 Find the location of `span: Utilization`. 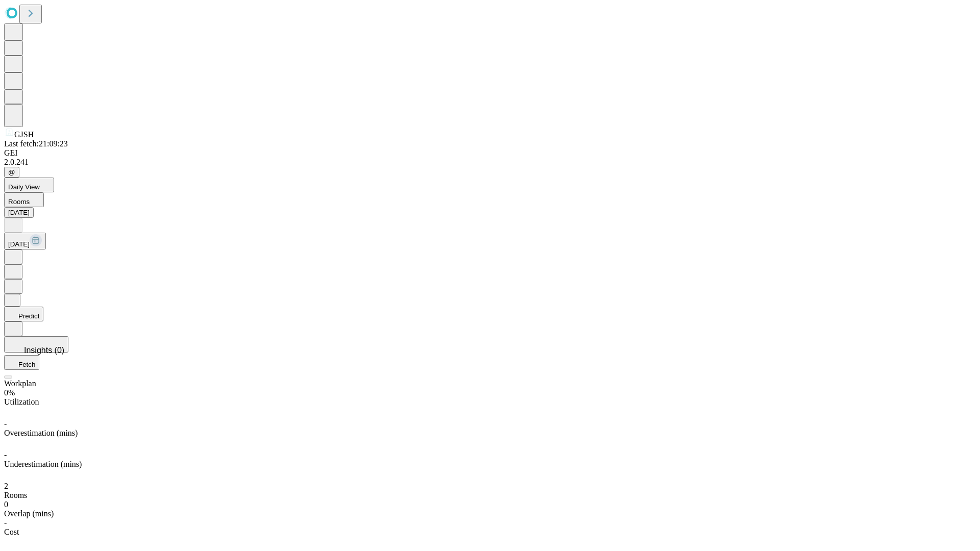

span: Utilization is located at coordinates (22, 401).